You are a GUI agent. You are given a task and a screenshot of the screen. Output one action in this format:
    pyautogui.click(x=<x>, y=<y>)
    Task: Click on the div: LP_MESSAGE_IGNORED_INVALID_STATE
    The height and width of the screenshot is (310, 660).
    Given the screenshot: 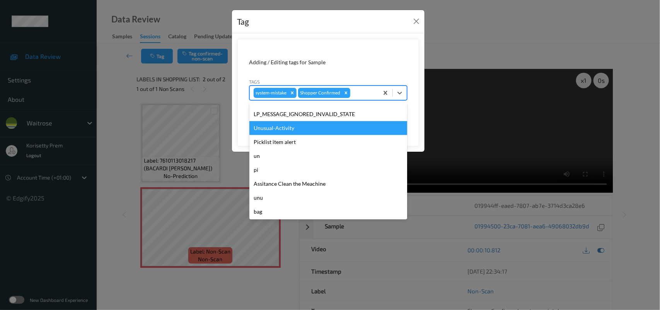 What is the action you would take?
    pyautogui.click(x=328, y=114)
    